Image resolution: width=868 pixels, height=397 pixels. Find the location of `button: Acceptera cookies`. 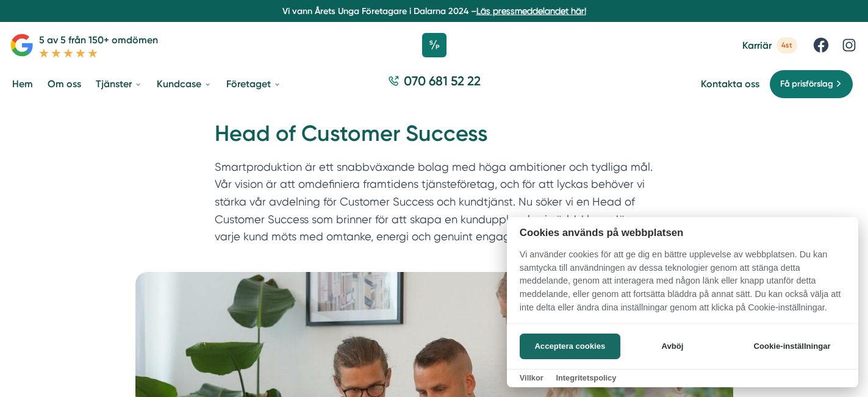

button: Acceptera cookies is located at coordinates (570, 347).